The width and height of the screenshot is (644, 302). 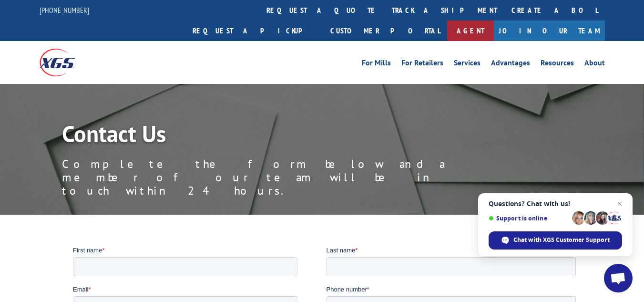 What do you see at coordinates (549, 31) in the screenshot?
I see `a: Join Our Team` at bounding box center [549, 31].